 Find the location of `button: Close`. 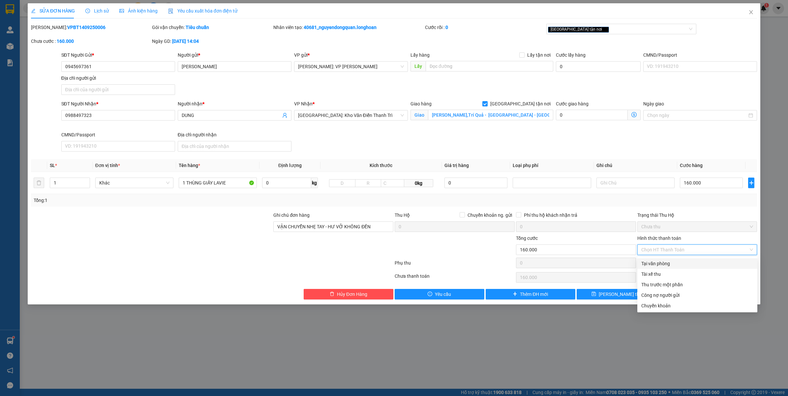

button: Close is located at coordinates (751, 13).